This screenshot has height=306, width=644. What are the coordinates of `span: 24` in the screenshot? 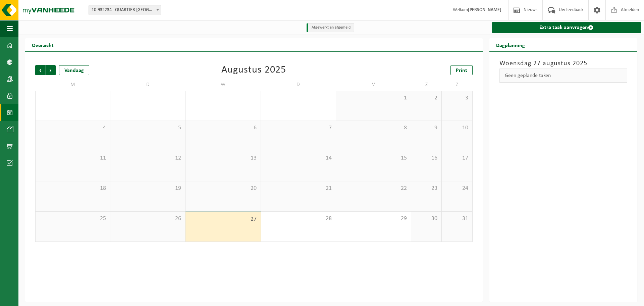 It's located at (457, 188).